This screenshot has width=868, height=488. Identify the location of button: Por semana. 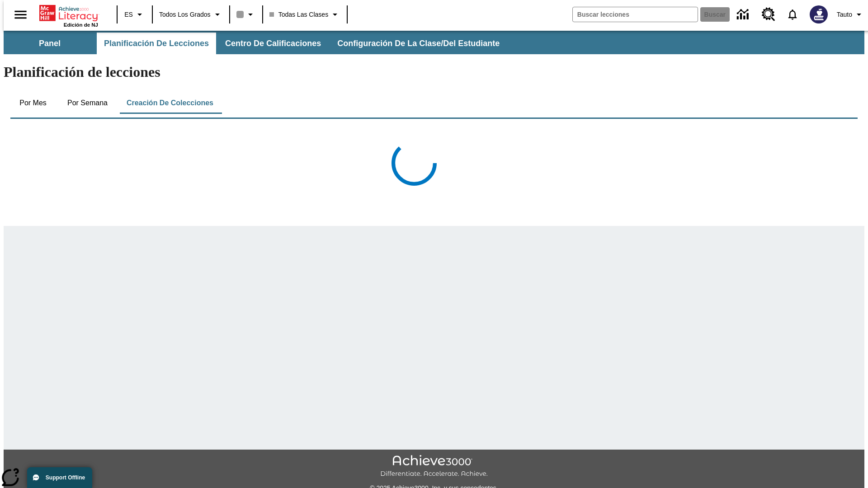
(88, 103).